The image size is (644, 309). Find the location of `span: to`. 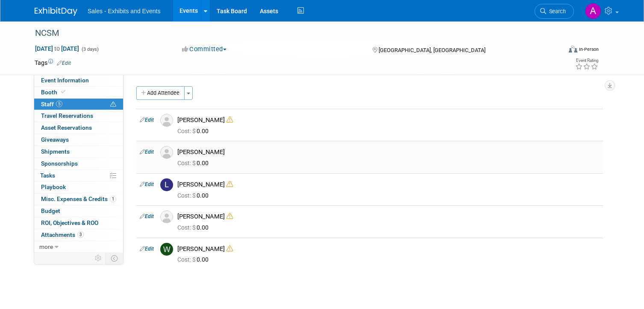

span: to is located at coordinates (57, 49).